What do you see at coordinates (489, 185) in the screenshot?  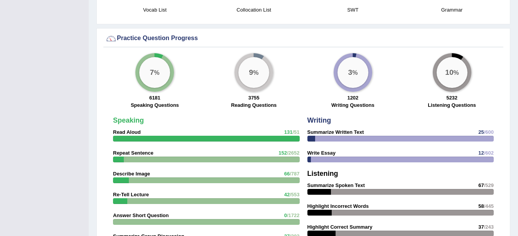 I see `span: /529` at bounding box center [489, 185].